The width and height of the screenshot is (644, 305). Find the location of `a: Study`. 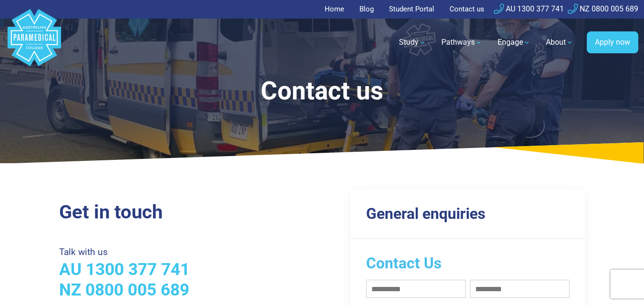

a: Study is located at coordinates (412, 42).